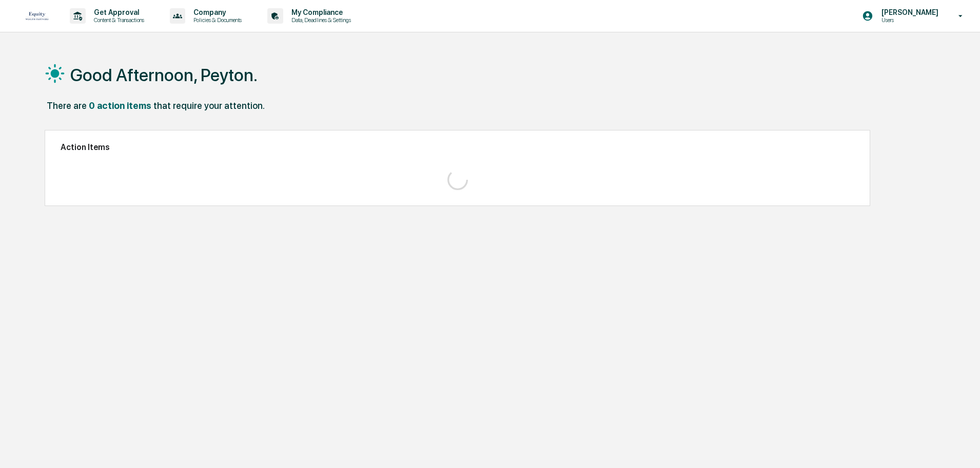 This screenshot has height=468, width=980. I want to click on p: Get Approval, so click(117, 12).